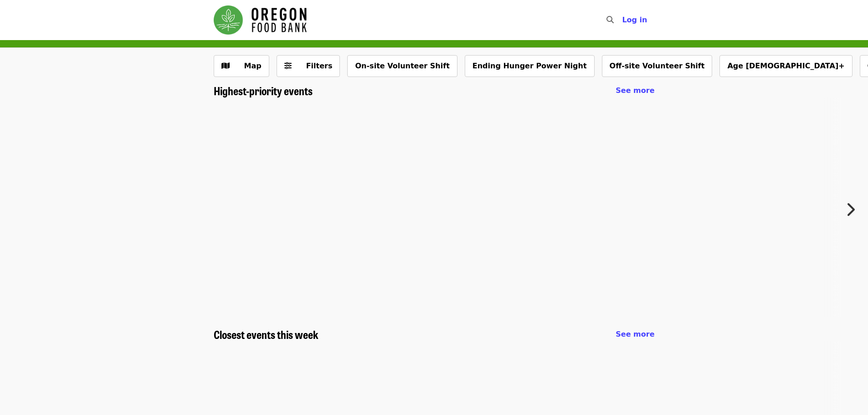 This screenshot has width=868, height=415. Describe the element at coordinates (288, 66) in the screenshot. I see `i: sliders-h icon` at that location.